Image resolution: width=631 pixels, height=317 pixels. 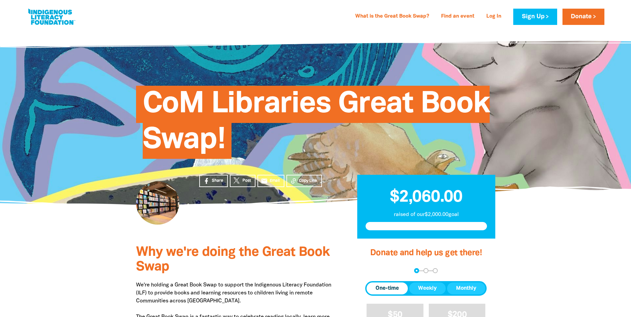 What do you see at coordinates (243, 181) in the screenshot?
I see `a: Post` at bounding box center [243, 181].